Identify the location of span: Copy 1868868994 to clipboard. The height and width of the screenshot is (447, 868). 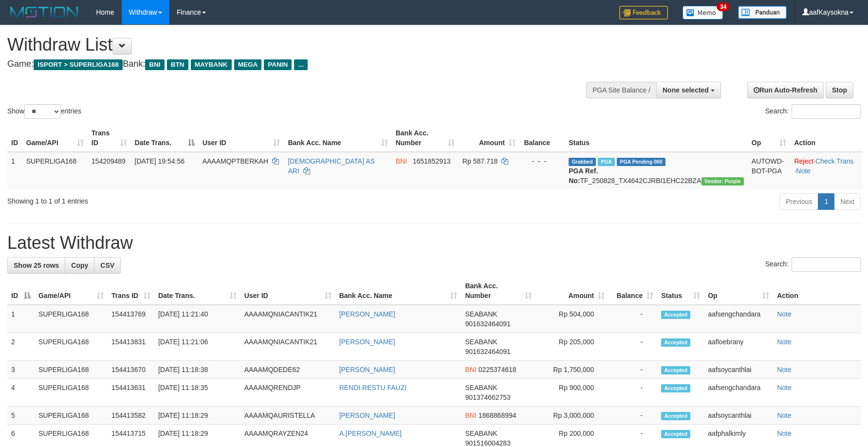
(497, 415).